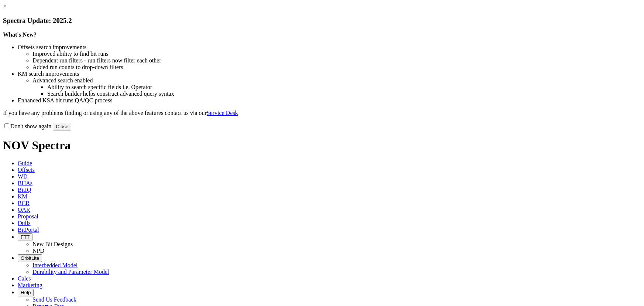 This screenshot has width=644, height=306. I want to click on li: Added run counts to drop-down filters, so click(336, 67).